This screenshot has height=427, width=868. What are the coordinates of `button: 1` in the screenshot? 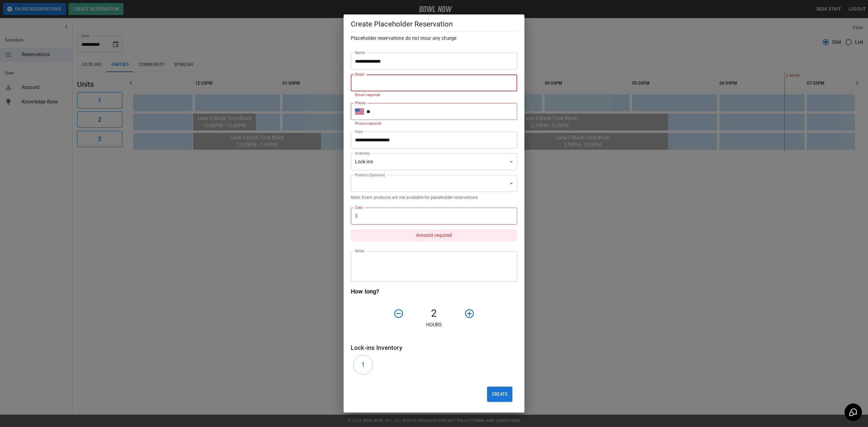 It's located at (363, 365).